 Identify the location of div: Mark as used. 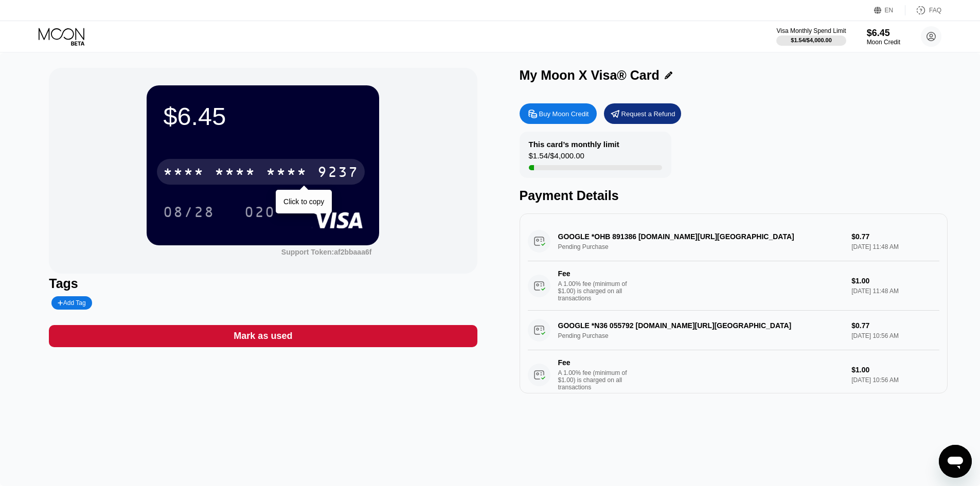
(263, 336).